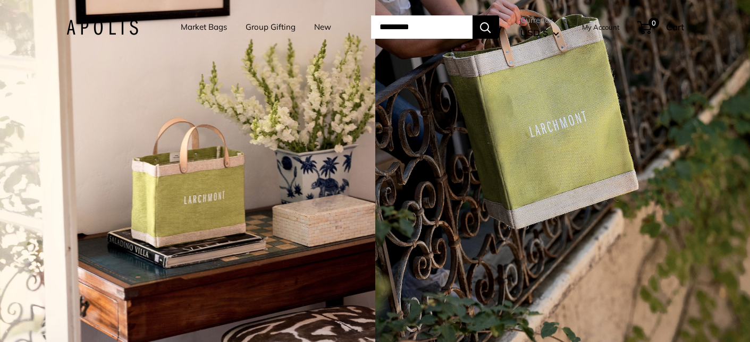 The width and height of the screenshot is (750, 342). What do you see at coordinates (323, 27) in the screenshot?
I see `a: New` at bounding box center [323, 27].